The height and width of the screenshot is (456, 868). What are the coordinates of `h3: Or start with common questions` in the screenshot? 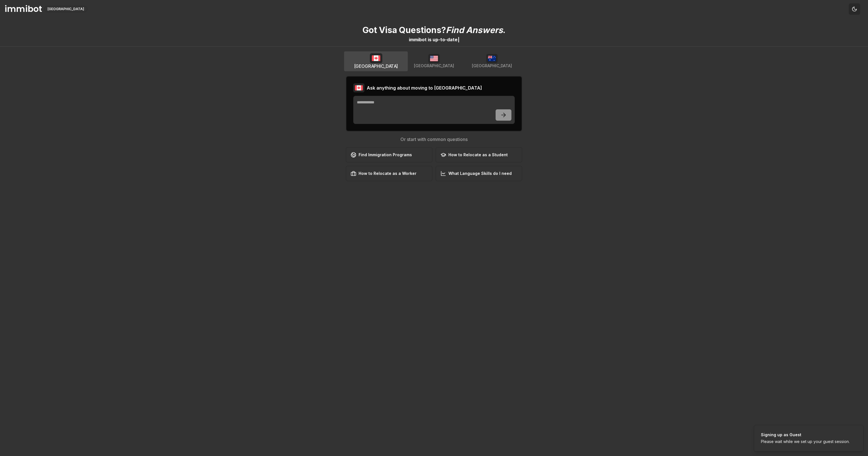 It's located at (434, 139).